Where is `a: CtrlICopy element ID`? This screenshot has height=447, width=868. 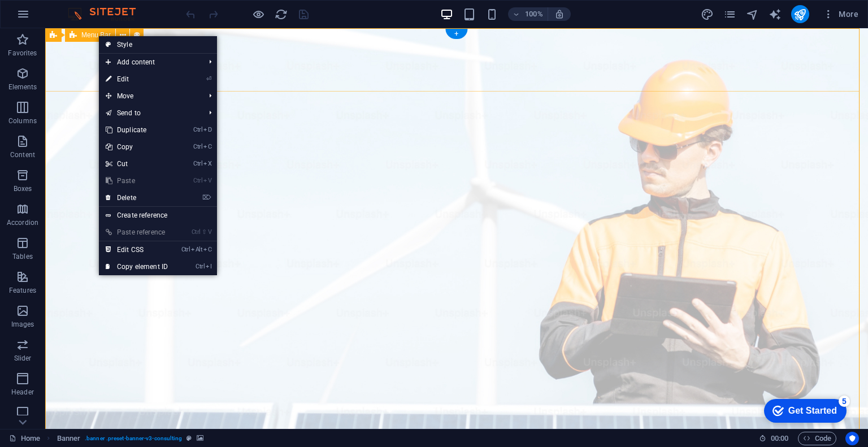 a: CtrlICopy element ID is located at coordinates (137, 267).